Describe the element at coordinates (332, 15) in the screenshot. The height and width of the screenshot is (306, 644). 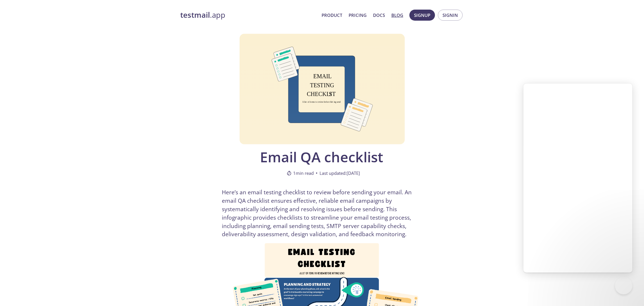
I see `a: Product` at that location.